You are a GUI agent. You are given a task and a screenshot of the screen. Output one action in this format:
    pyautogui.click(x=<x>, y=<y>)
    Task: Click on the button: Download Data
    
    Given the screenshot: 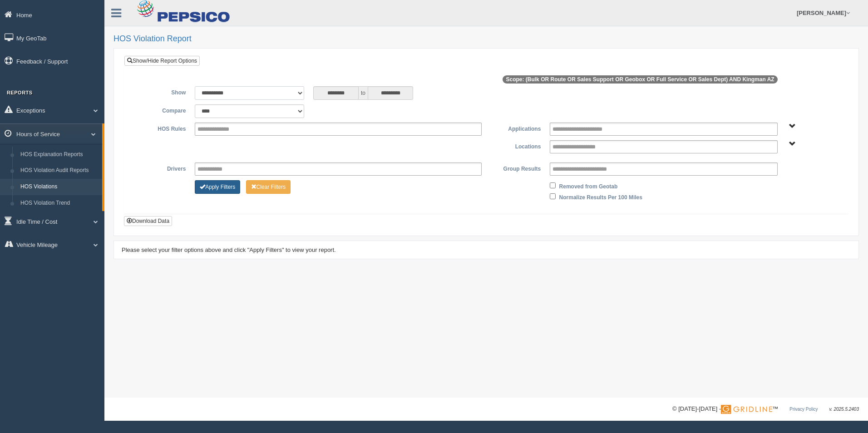 What is the action you would take?
    pyautogui.click(x=148, y=221)
    